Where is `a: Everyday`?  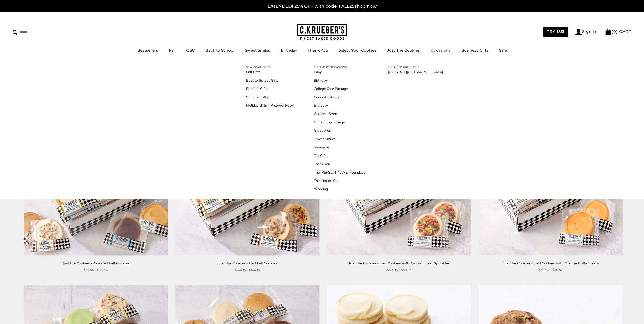
a: Everyday is located at coordinates (340, 105).